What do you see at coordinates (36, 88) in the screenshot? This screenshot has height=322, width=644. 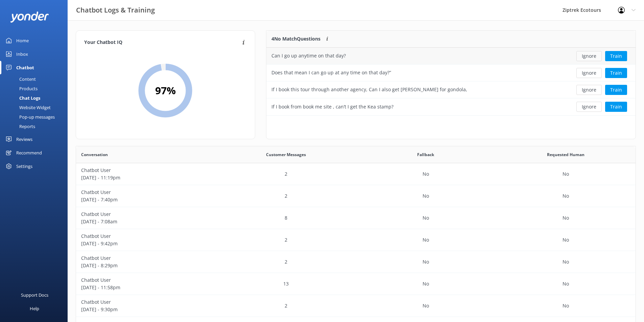 I see `a: Products` at bounding box center [36, 88].